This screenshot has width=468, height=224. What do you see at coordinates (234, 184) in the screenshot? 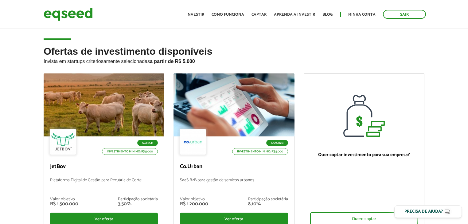
I see `p: SaaS B2B para gestão de serviços urbanos` at bounding box center [234, 184].